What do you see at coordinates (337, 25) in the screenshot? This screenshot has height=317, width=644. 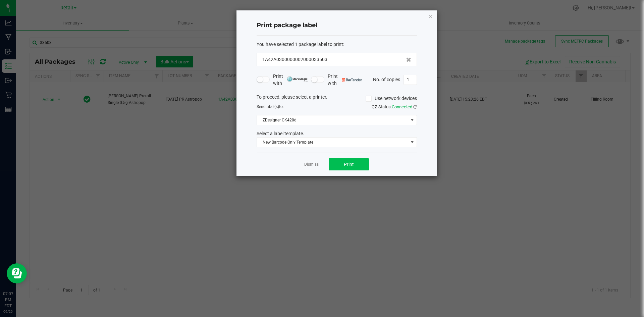 I see `h4: Print package label` at bounding box center [337, 25].